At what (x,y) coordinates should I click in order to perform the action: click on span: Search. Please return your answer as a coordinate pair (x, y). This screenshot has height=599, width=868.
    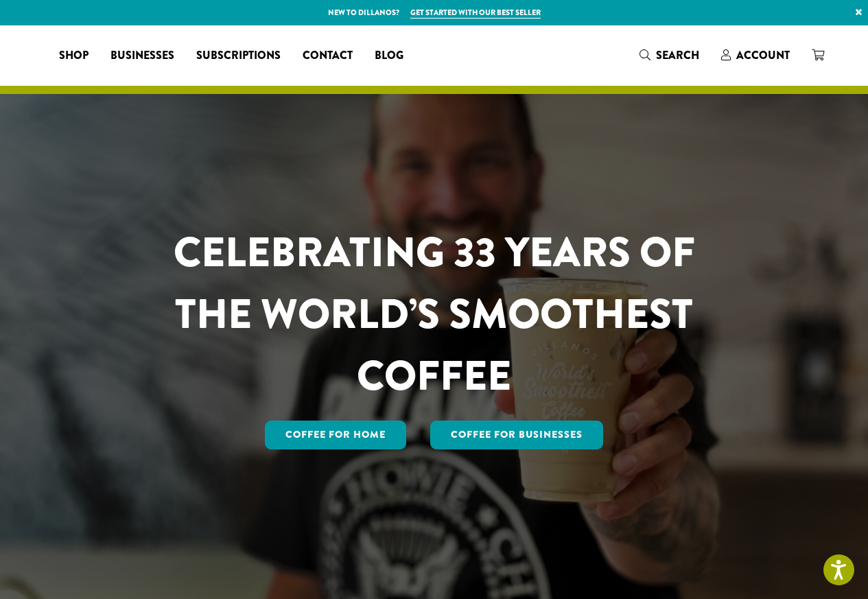
    Looking at the image, I should click on (677, 55).